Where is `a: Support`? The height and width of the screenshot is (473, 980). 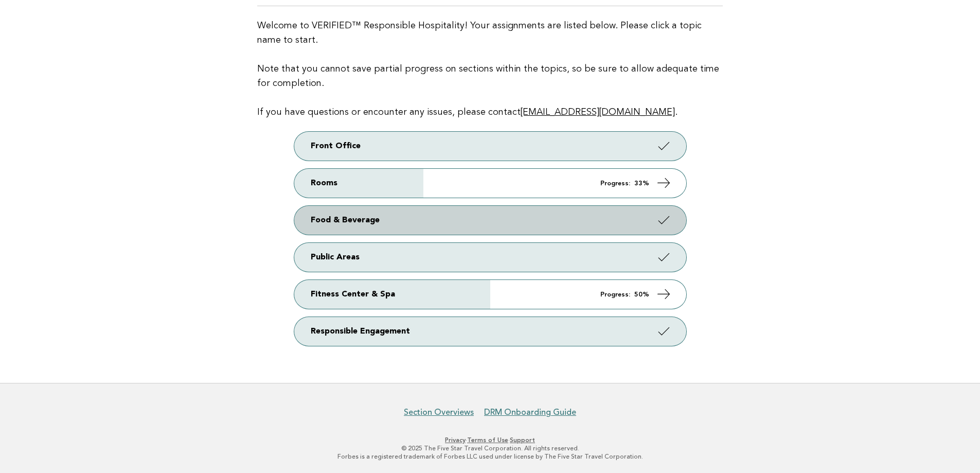 a: Support is located at coordinates (522, 441).